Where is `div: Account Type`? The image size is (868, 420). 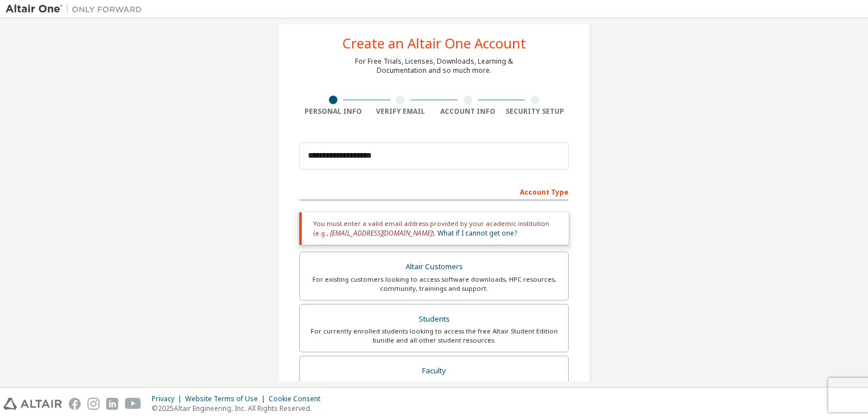 div: Account Type is located at coordinates (434, 191).